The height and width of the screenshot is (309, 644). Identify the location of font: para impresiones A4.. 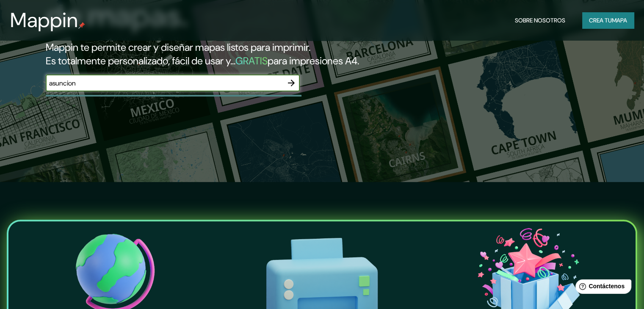
(313, 61).